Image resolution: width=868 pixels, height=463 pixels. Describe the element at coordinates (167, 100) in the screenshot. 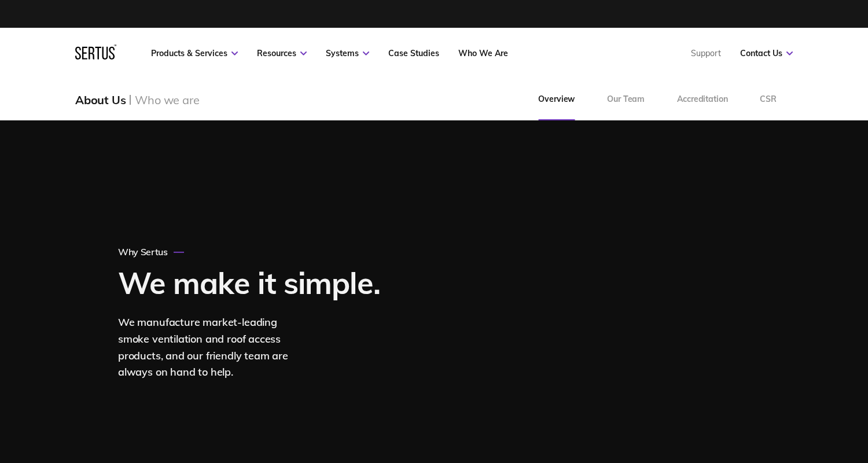

I see `div: Who we are` at that location.